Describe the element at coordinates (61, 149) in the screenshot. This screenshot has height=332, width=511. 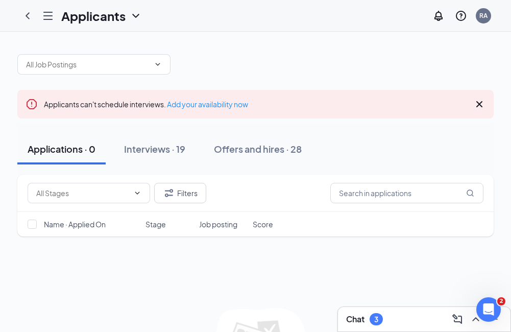
I see `div: Applications · 0` at that location.